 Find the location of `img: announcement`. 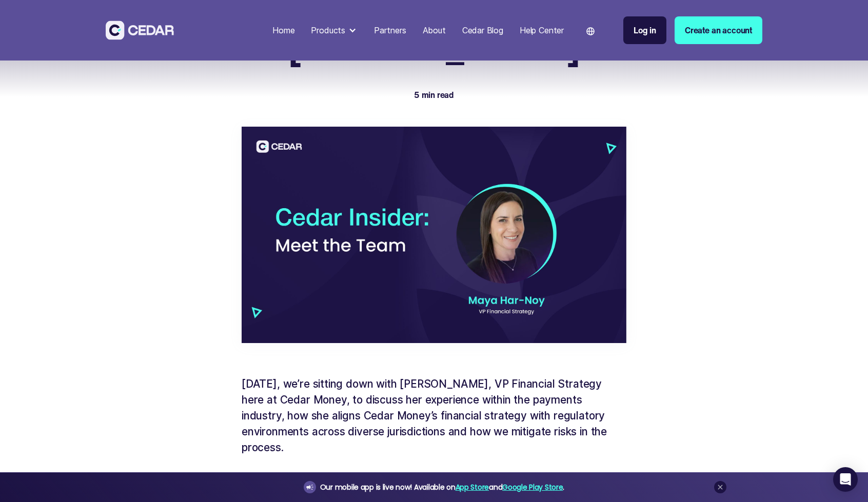

img: announcement is located at coordinates (310, 487).